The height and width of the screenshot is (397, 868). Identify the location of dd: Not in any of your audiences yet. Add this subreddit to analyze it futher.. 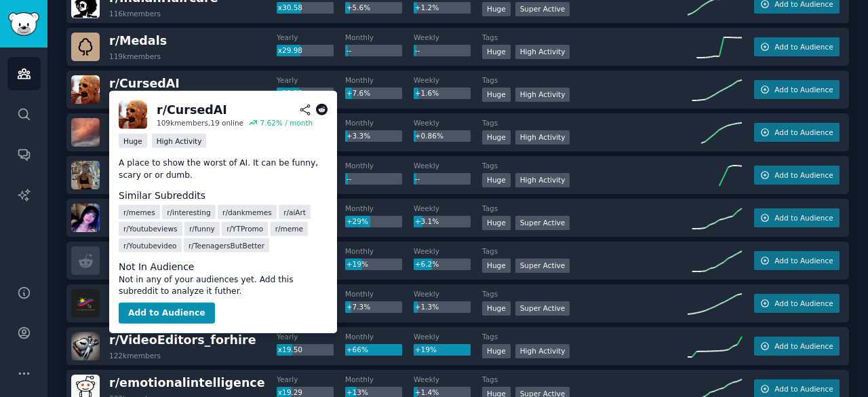
(223, 285).